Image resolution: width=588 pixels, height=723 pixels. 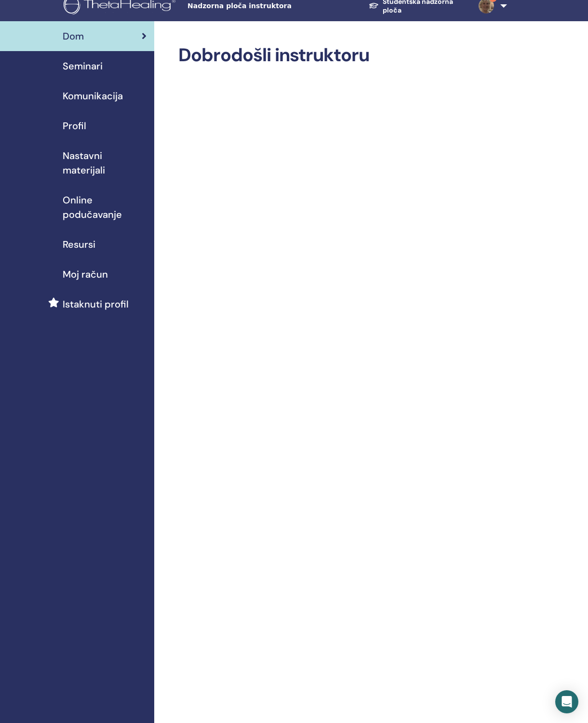 What do you see at coordinates (95, 304) in the screenshot?
I see `span: Istaknuti profil` at bounding box center [95, 304].